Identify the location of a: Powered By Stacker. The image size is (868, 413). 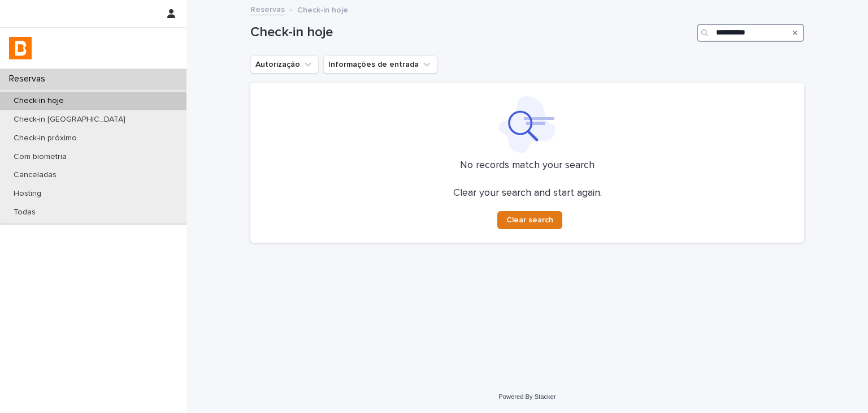
(527, 397).